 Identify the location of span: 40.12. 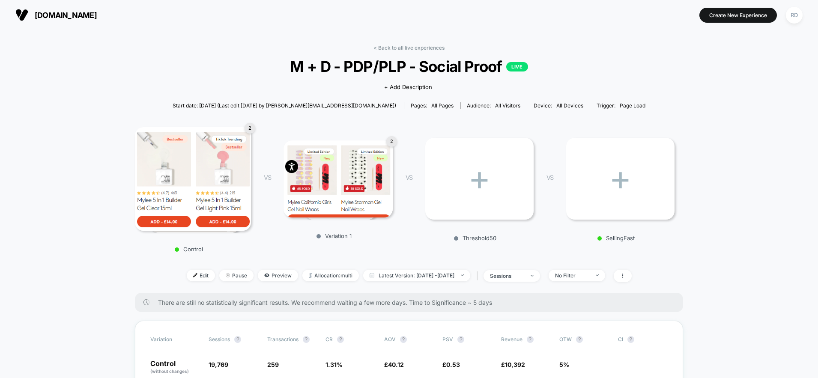
(396, 364).